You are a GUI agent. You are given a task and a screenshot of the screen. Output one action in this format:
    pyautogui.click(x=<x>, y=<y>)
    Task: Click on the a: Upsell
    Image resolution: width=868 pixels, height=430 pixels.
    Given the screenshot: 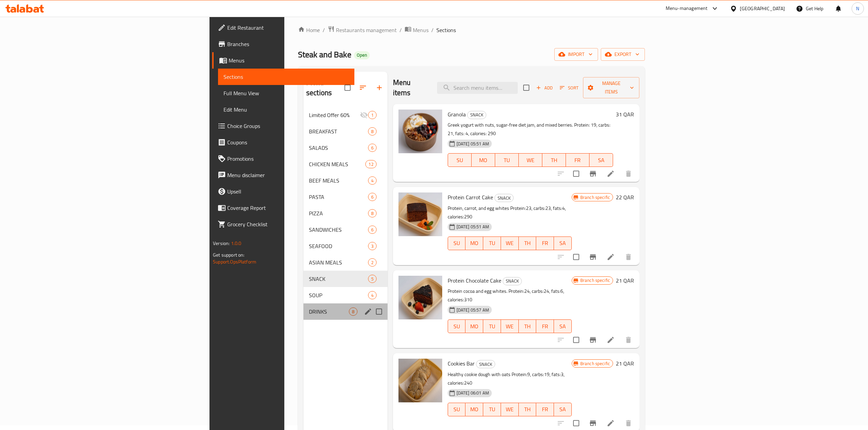 What is the action you would take?
    pyautogui.click(x=283, y=192)
    